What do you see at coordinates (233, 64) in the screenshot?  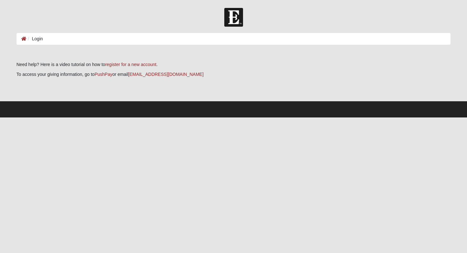 I see `p: Need help? Here is a video tutorial on how to .` at bounding box center [233, 64].